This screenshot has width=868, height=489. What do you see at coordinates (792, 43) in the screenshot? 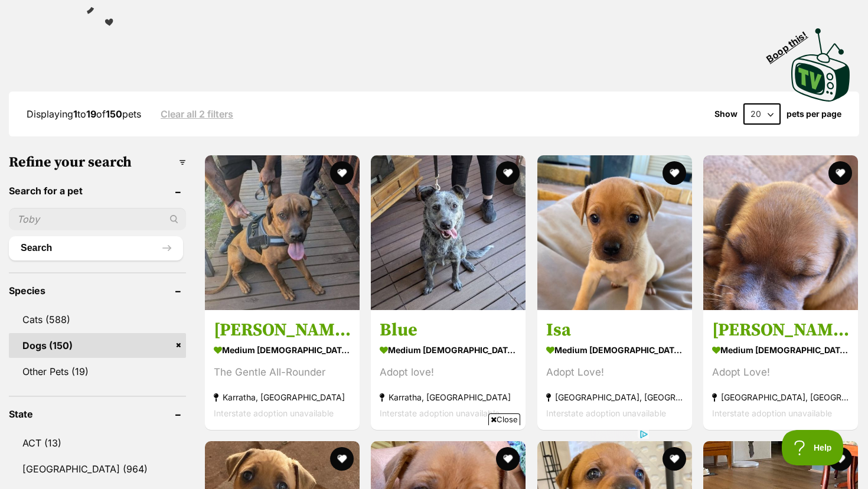
I see `span: Boop this!` at bounding box center [792, 43].